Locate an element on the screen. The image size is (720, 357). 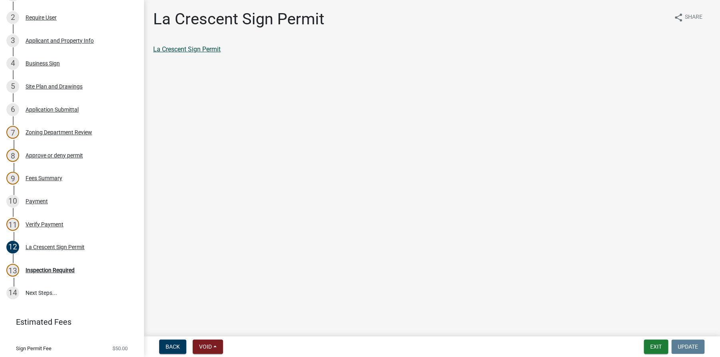
div: 2 is located at coordinates (13, 18).